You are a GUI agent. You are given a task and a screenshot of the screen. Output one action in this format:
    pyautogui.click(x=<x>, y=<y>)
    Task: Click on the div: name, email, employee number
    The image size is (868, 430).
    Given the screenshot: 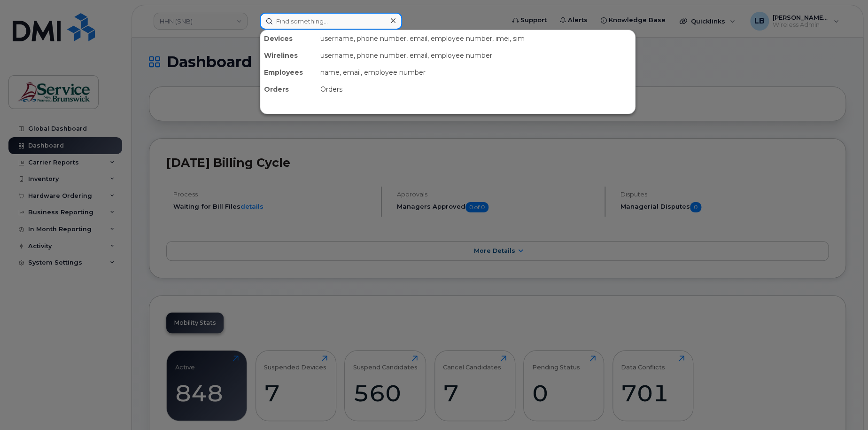 What is the action you would take?
    pyautogui.click(x=476, y=73)
    